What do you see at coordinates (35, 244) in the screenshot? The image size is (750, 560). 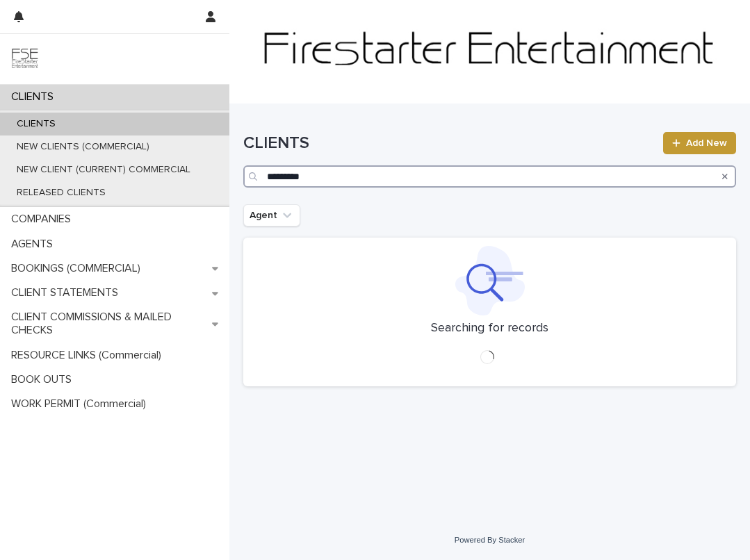 I see `p: AGENTS` at bounding box center [35, 244].